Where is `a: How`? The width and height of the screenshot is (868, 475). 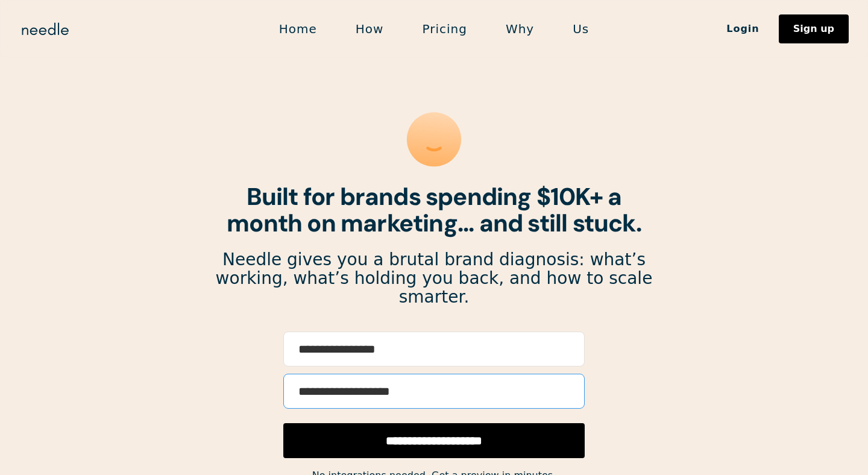 a: How is located at coordinates (369, 29).